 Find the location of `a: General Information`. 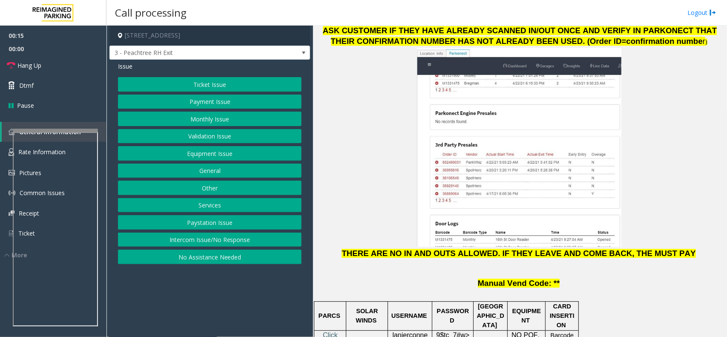

a: General Information is located at coordinates (54, 132).